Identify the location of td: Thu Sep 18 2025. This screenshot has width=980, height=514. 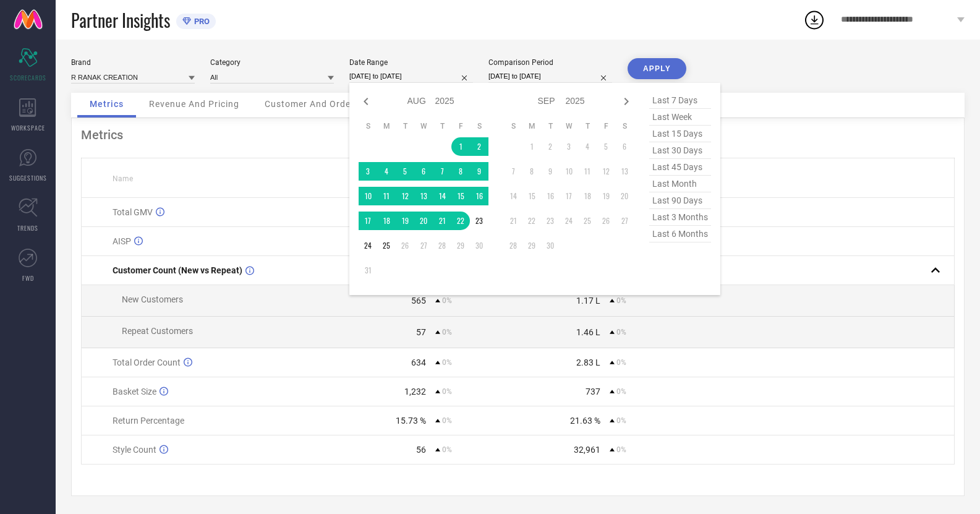
(587, 196).